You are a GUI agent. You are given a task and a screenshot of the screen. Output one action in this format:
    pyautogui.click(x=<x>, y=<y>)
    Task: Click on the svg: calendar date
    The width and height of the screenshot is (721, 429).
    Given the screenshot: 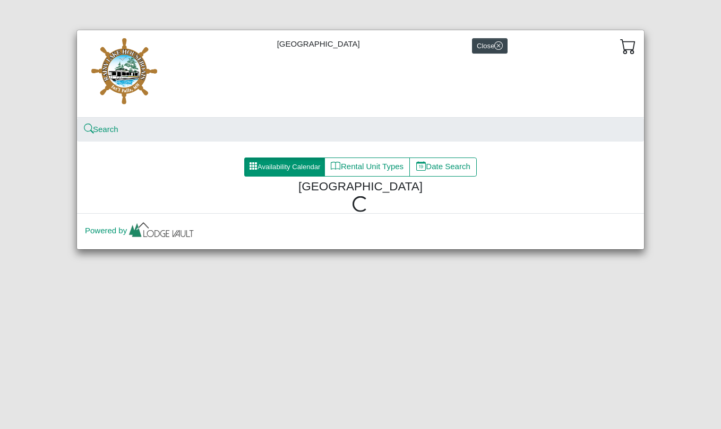 What is the action you would take?
    pyautogui.click(x=421, y=166)
    